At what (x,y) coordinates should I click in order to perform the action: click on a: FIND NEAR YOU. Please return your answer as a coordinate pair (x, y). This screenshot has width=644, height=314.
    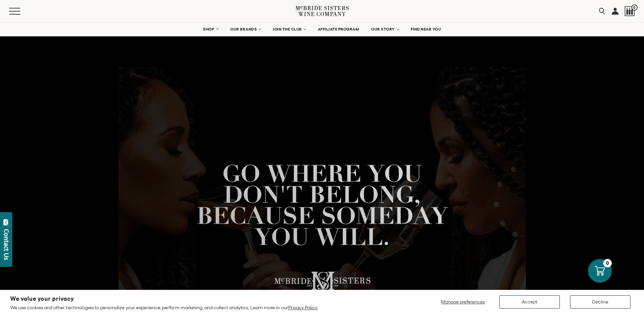
    Looking at the image, I should click on (426, 29).